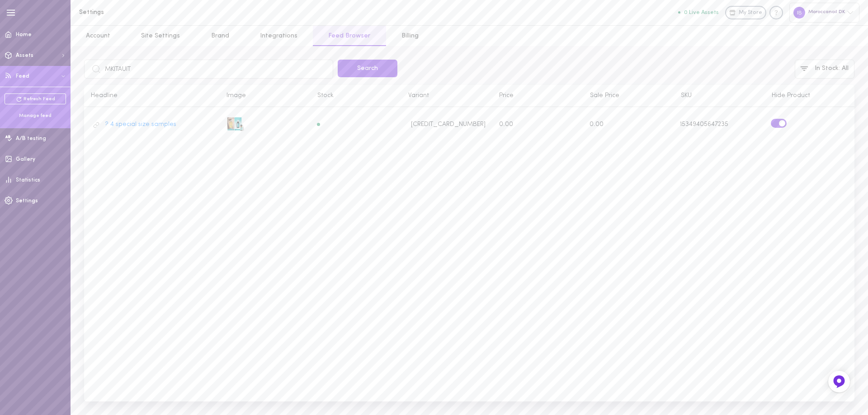  What do you see at coordinates (776, 12) in the screenshot?
I see `div: Knowledge center` at bounding box center [776, 12].